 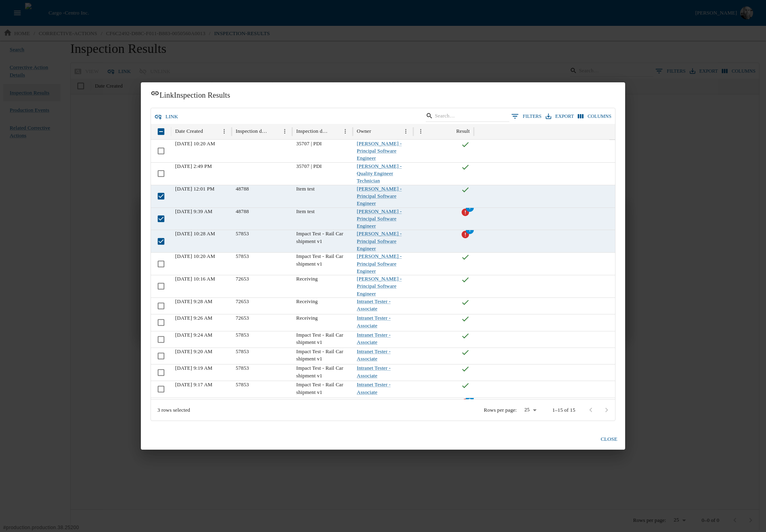 I want to click on span: 03/26/2025 9:19 AM, so click(x=194, y=368).